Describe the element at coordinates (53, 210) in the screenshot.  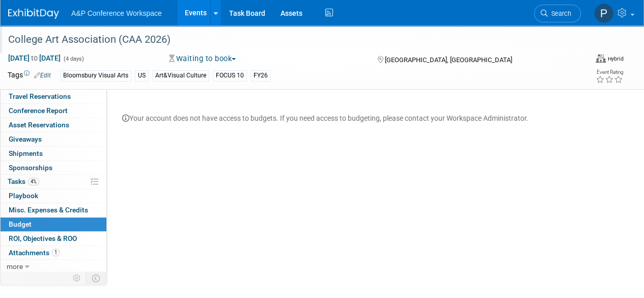
I see `a: Misc. Expenses & Credits` at that location.